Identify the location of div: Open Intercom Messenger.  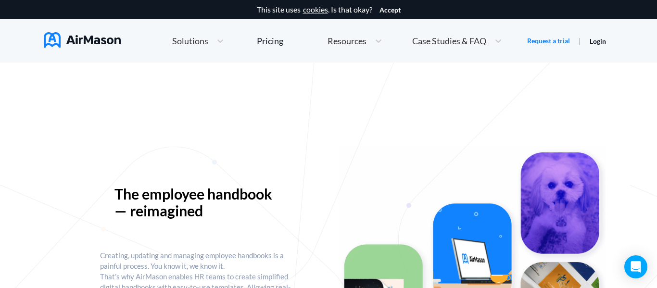
(636, 267).